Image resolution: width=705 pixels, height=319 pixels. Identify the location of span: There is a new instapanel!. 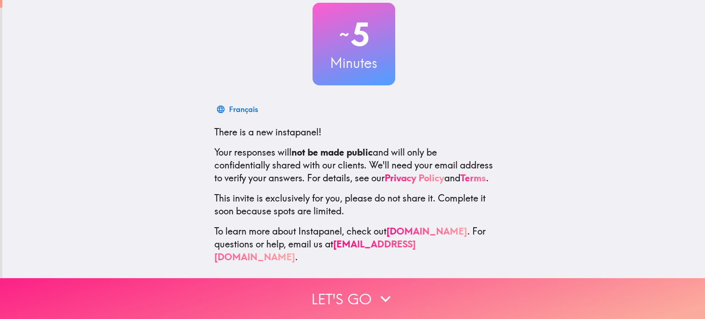
(268, 132).